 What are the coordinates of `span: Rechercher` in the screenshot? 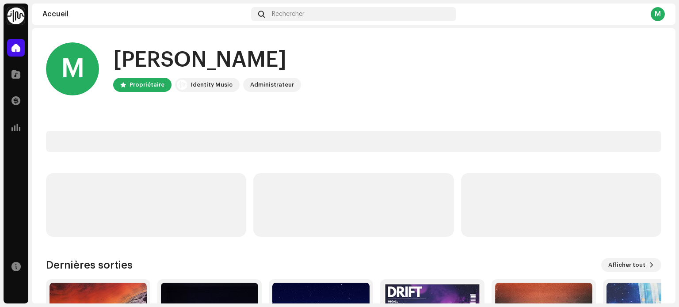 It's located at (288, 14).